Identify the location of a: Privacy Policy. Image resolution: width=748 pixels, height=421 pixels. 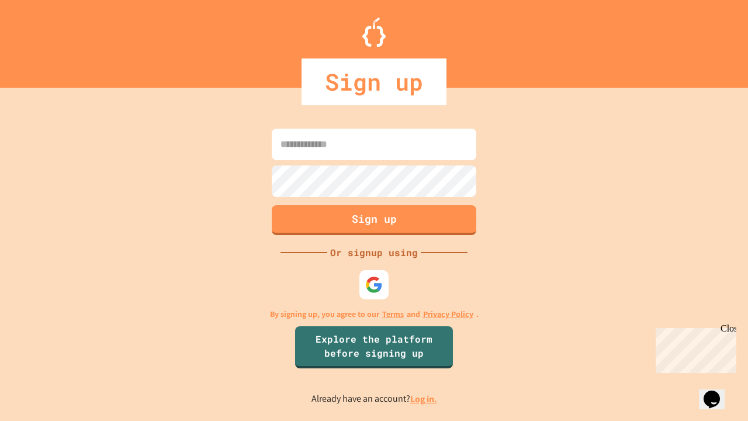
(448, 314).